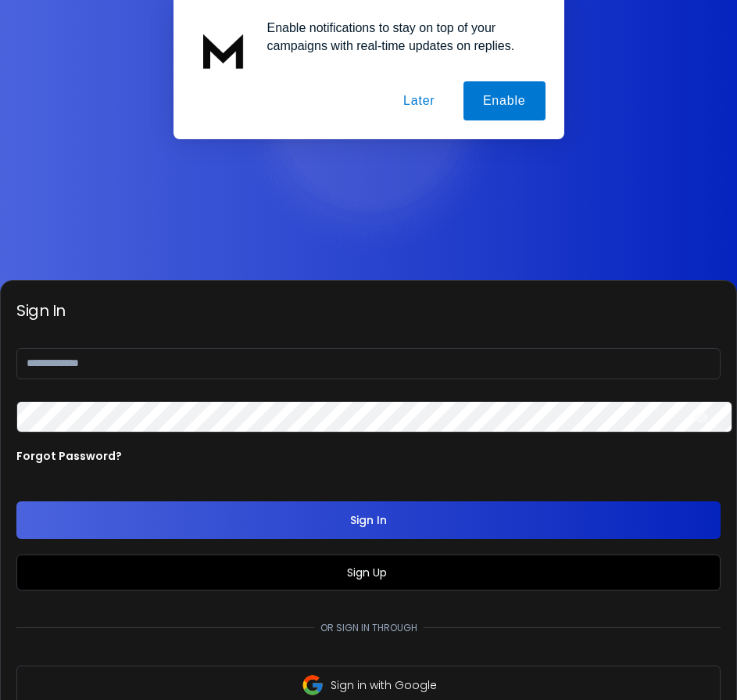 The width and height of the screenshot is (737, 700). Describe the element at coordinates (504, 101) in the screenshot. I see `button: Enable` at that location.